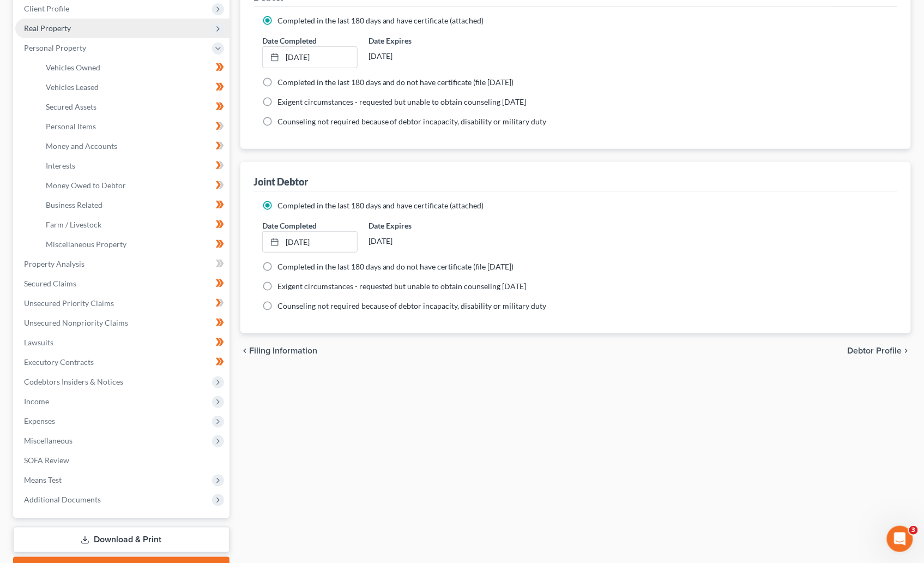 Image resolution: width=924 pixels, height=563 pixels. What do you see at coordinates (133, 186) in the screenshot?
I see `a: Money Owed to Debtor` at bounding box center [133, 186].